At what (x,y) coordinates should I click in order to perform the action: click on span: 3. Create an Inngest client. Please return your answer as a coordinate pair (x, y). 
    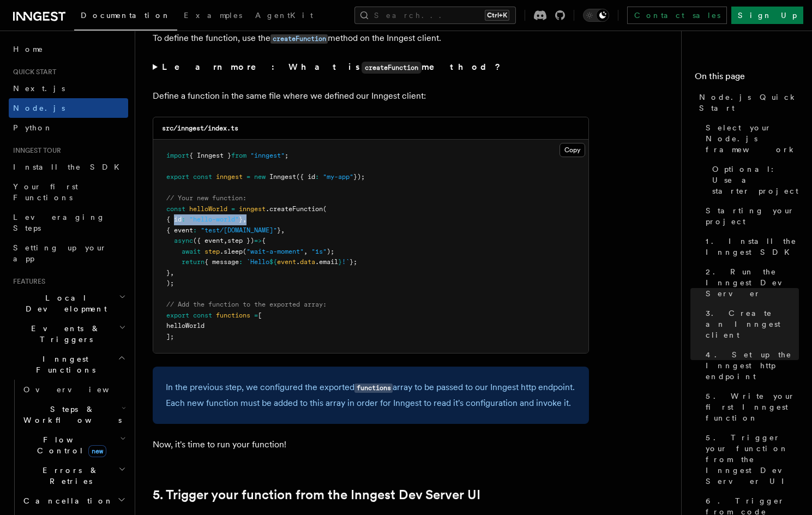
    Looking at the image, I should click on (752, 324).